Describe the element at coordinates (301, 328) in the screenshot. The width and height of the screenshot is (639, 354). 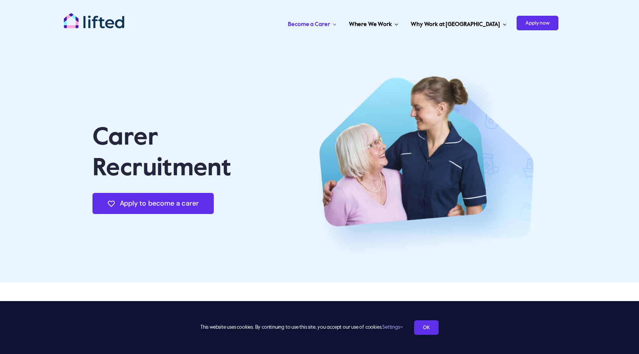
I see `span: This website uses cookies. By continuing to use this site, you accept our use of cookies.` at that location.